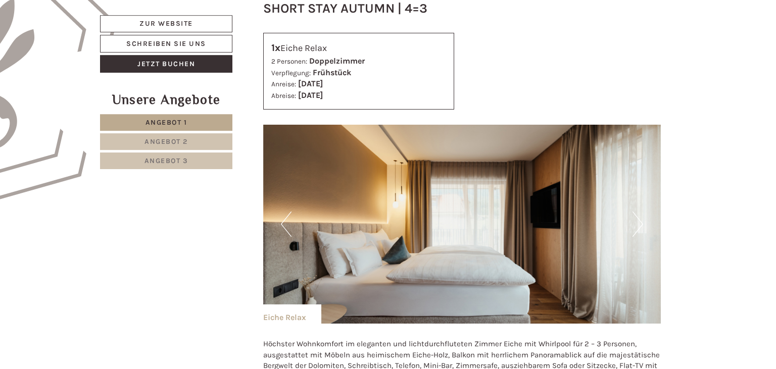 The width and height of the screenshot is (776, 369). I want to click on div: Guten Tag, wie können wir Ihnen helfen?, so click(88, 42).